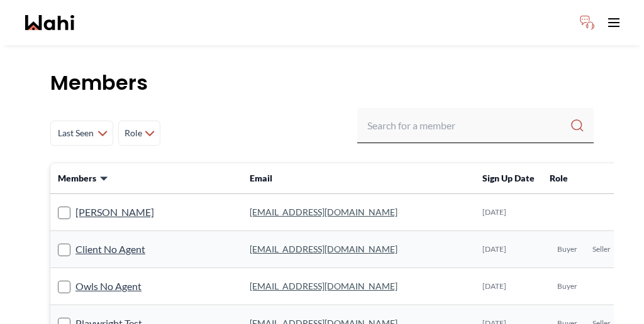 This screenshot has width=644, height=324. I want to click on input: Search input, so click(469, 125).